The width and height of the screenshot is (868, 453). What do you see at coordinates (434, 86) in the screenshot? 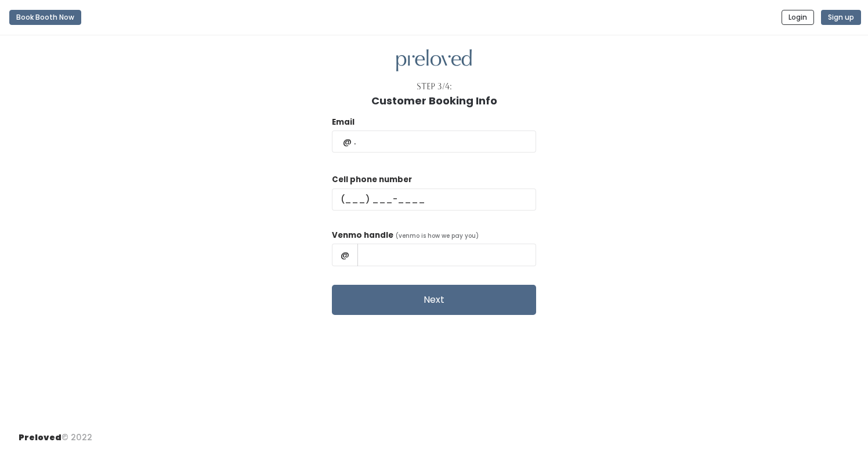
I see `div: Step 3/4:` at bounding box center [434, 86].